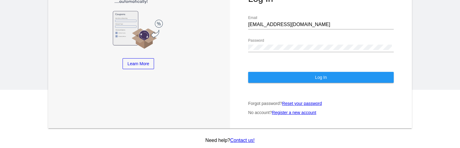  Describe the element at coordinates (302, 103) in the screenshot. I see `a: Reset your password` at that location.